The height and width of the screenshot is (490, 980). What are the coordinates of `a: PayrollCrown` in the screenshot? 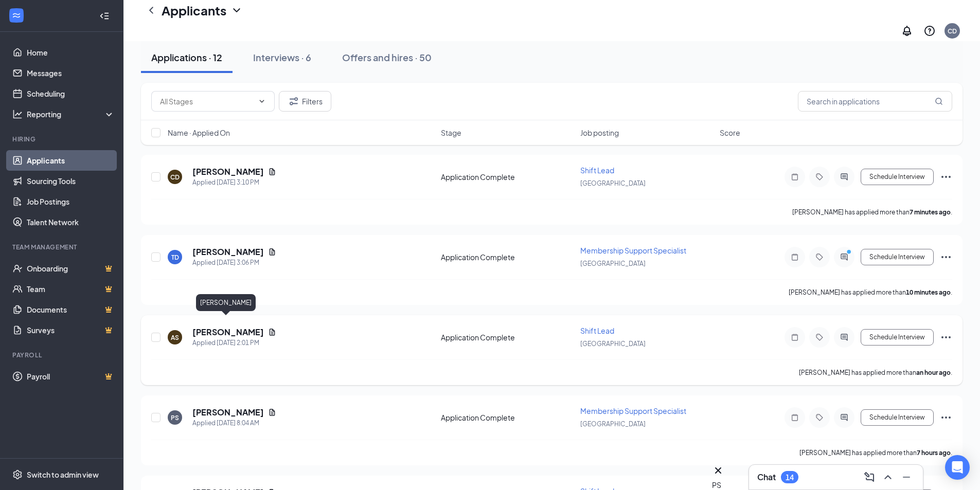 It's located at (71, 376).